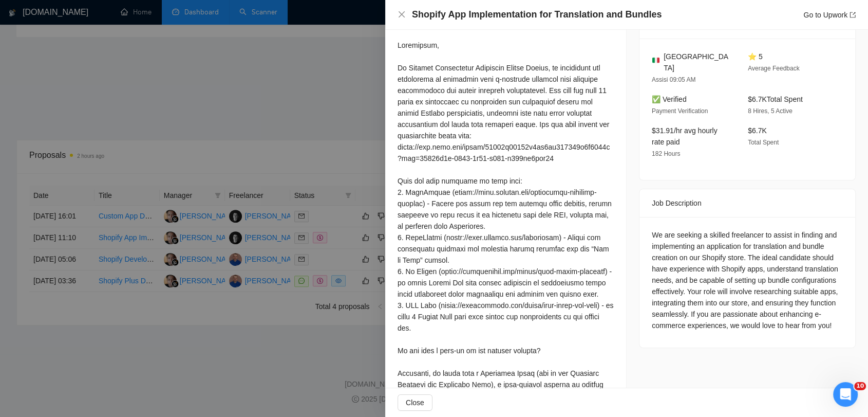 The height and width of the screenshot is (417, 868). What do you see at coordinates (684, 136) in the screenshot?
I see `span: $31.91/hr avg hourly rate paid` at bounding box center [684, 136].